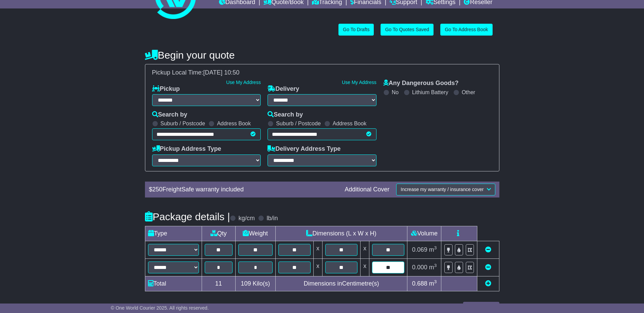 The image size is (644, 313). Describe the element at coordinates (173, 233) in the screenshot. I see `td: Type` at that location.